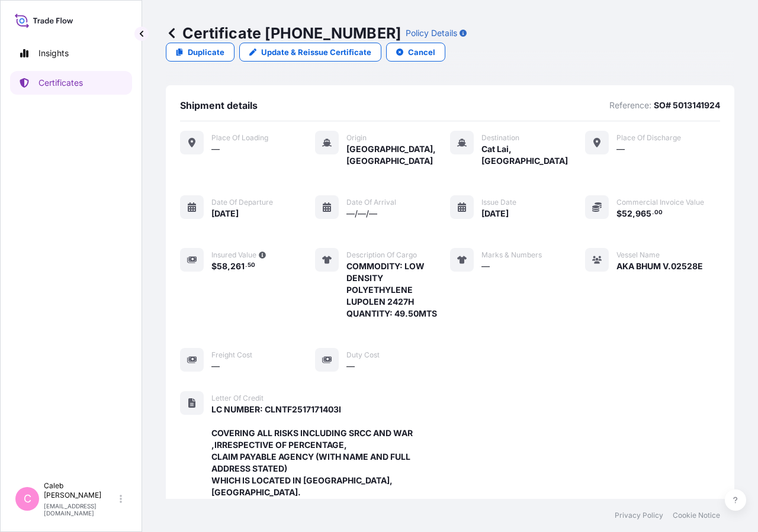 This screenshot has height=532, width=758. Describe the element at coordinates (234, 255) in the screenshot. I see `span: Insured Value` at that location.